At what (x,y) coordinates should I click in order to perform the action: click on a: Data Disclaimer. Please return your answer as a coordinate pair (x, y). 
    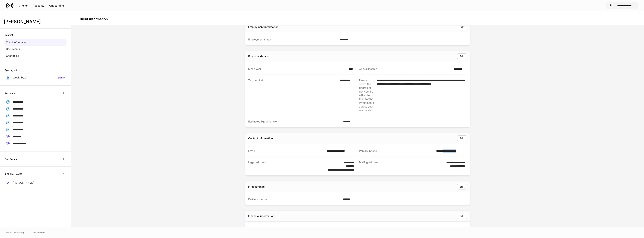
    Looking at the image, I should click on (39, 233).